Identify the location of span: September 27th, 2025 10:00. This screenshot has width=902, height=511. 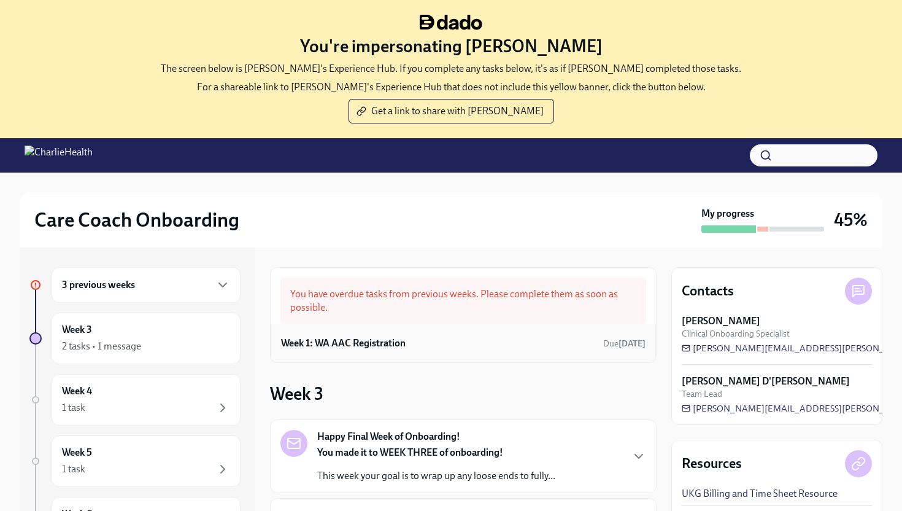
(624, 343).